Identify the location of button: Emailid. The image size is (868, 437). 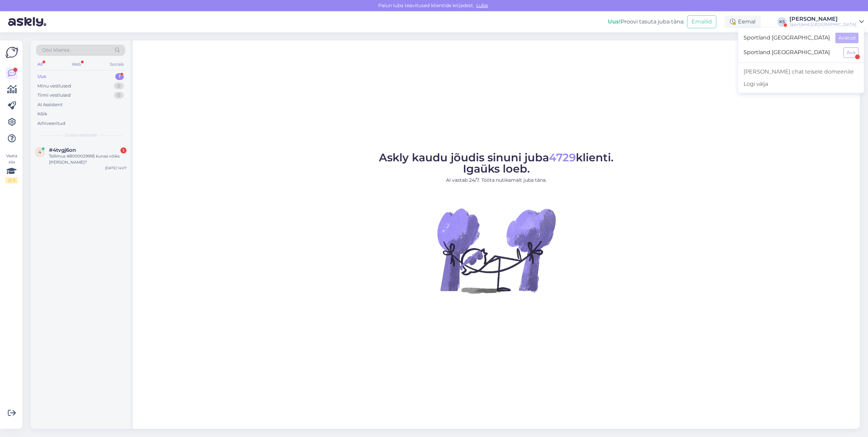
(702, 21).